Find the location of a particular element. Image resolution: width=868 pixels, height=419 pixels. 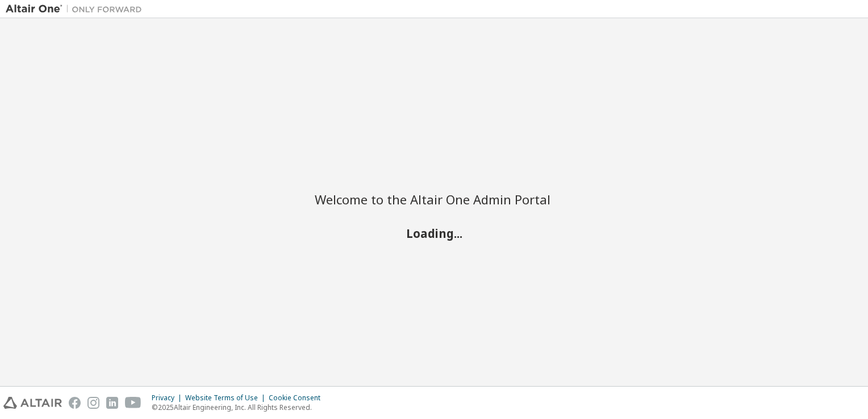

img: facebook.svg is located at coordinates (74, 402).